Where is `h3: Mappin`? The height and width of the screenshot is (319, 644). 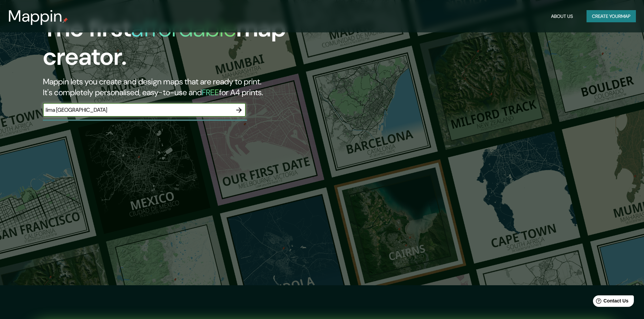 h3: Mappin is located at coordinates (35, 16).